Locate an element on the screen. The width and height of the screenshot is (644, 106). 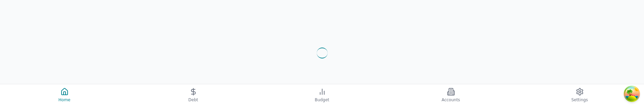
button: Debt is located at coordinates (193, 95).